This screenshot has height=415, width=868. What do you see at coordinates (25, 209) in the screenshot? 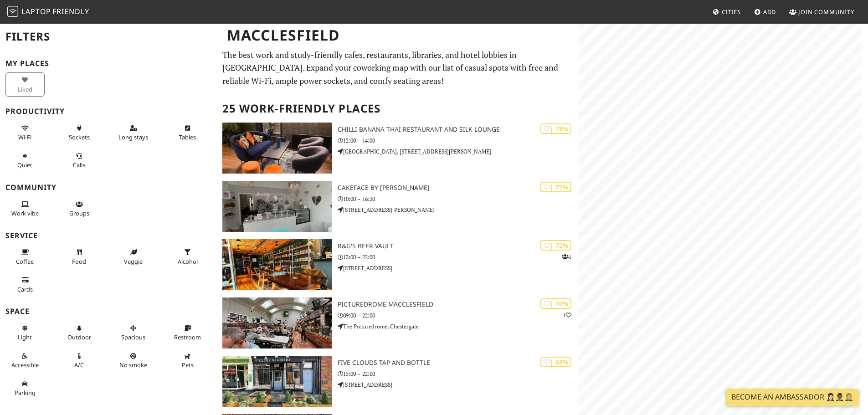
I see `button: Work vibe` at bounding box center [25, 209].